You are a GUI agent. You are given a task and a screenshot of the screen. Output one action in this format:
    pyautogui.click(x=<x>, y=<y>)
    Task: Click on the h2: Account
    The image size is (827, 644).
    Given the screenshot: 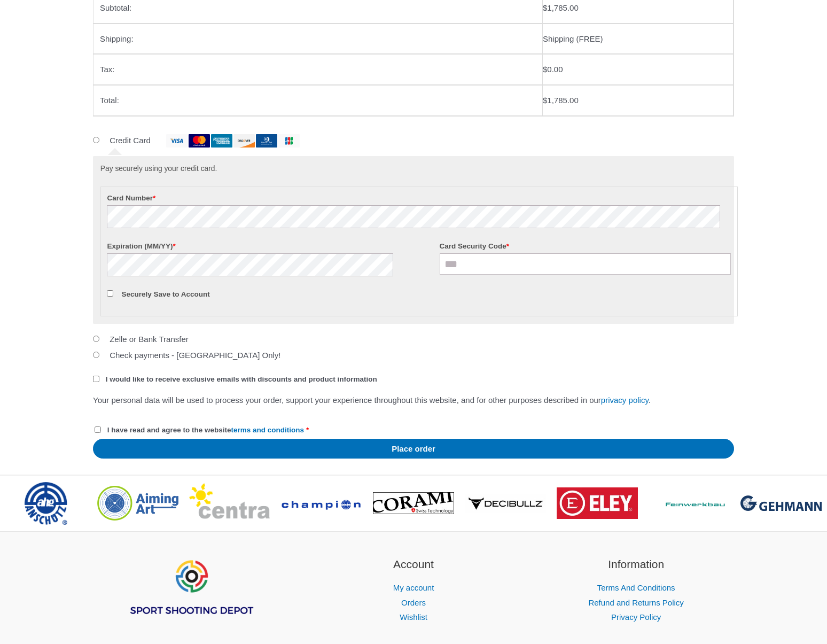 What is the action you would take?
    pyautogui.click(x=414, y=565)
    